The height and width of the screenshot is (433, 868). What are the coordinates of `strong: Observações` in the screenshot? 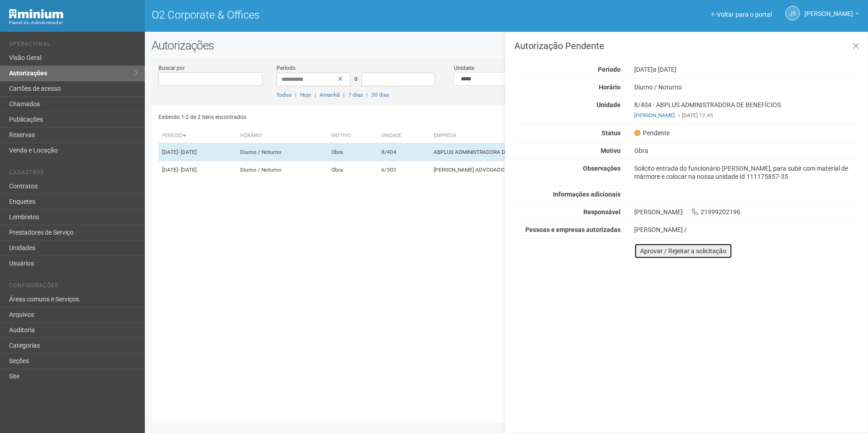 It's located at (602, 168).